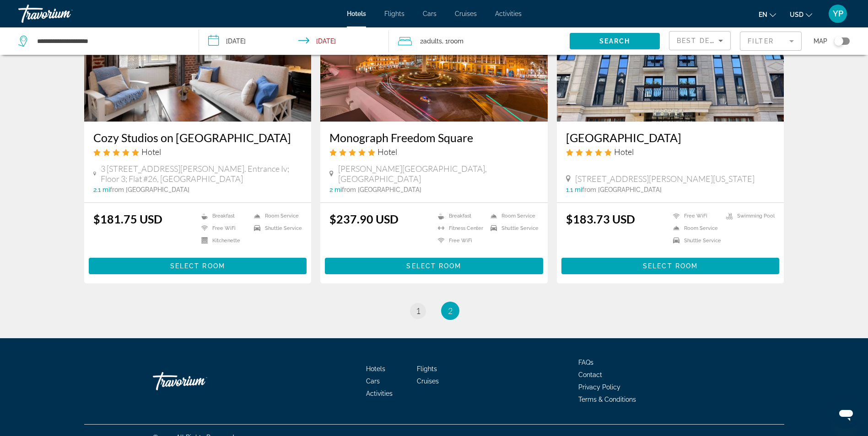  Describe the element at coordinates (363, 219) in the screenshot. I see `ins: $237.90 USD` at that location.